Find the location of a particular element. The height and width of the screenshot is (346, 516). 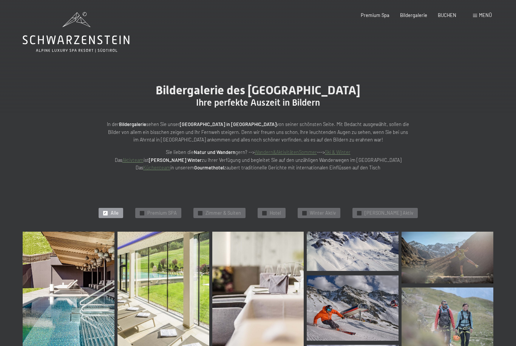

p: In der sehen Sie unser von seiner schönsten Seite. Mit Bedacht ausgewählt, sollen die Bilder von ... is located at coordinates (258, 132).